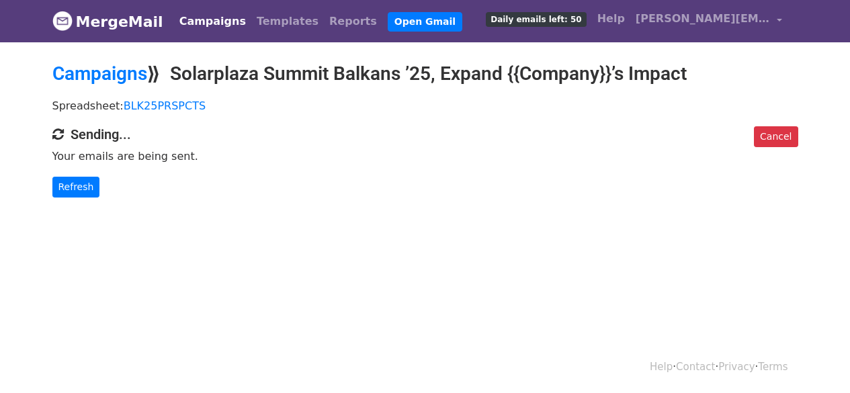  Describe the element at coordinates (107, 21) in the screenshot. I see `a: MergeMail` at that location.